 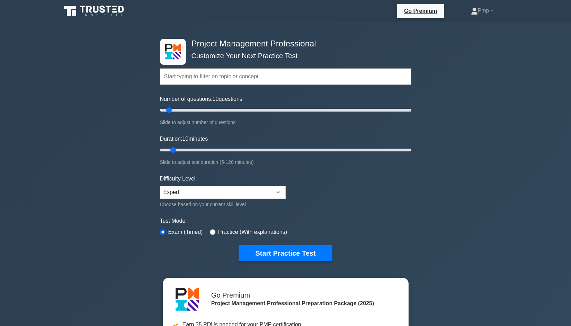 I want to click on label: Number of questions: questions, so click(x=201, y=99).